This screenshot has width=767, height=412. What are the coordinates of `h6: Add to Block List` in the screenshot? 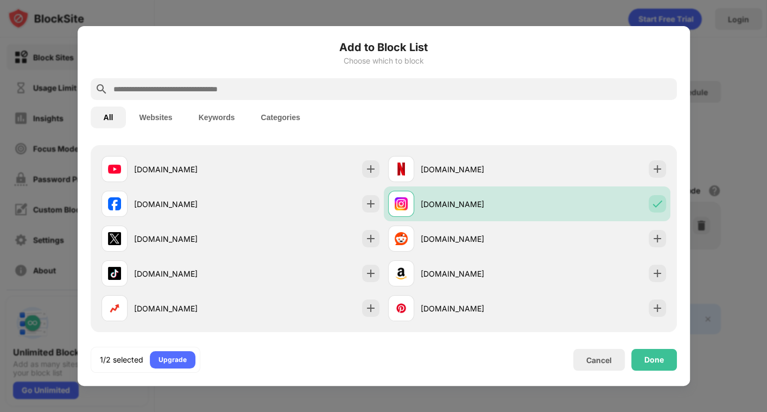 It's located at (384, 47).